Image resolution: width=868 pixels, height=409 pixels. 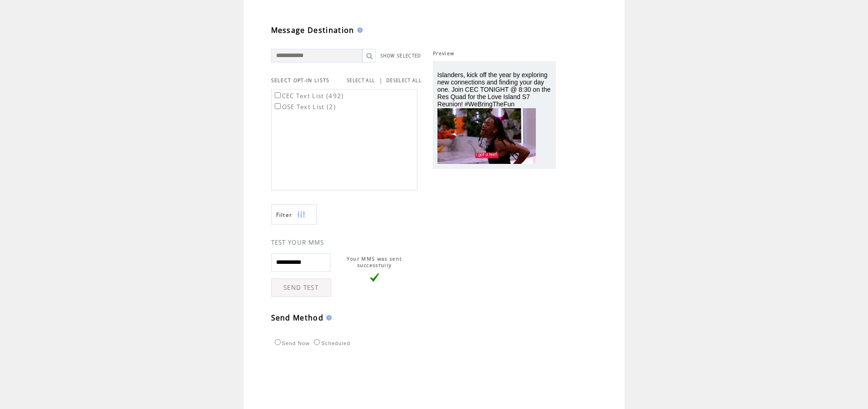 What do you see at coordinates (331, 343) in the screenshot?
I see `label: Scheduled` at bounding box center [331, 343].